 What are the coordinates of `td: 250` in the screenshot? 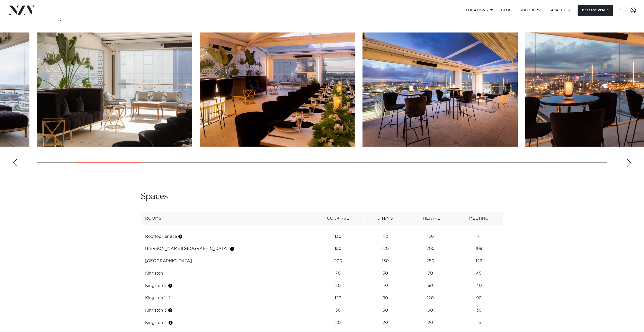 It's located at (430, 261).